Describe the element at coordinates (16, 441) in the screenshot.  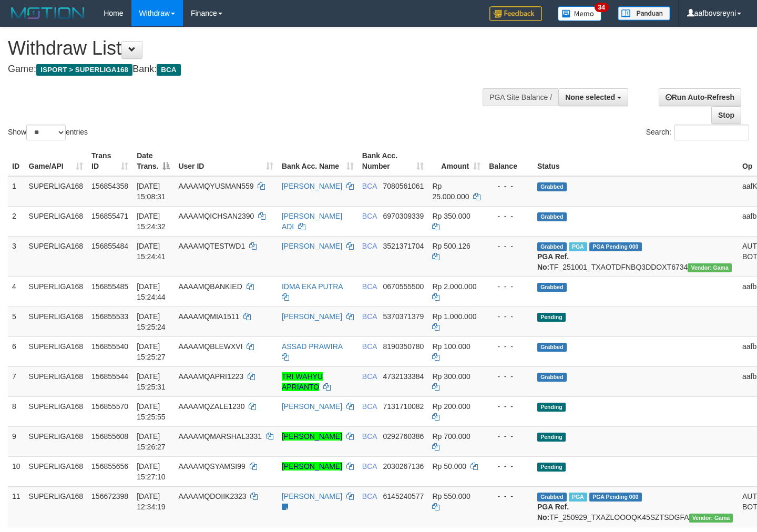
I see `td: 9` at that location.